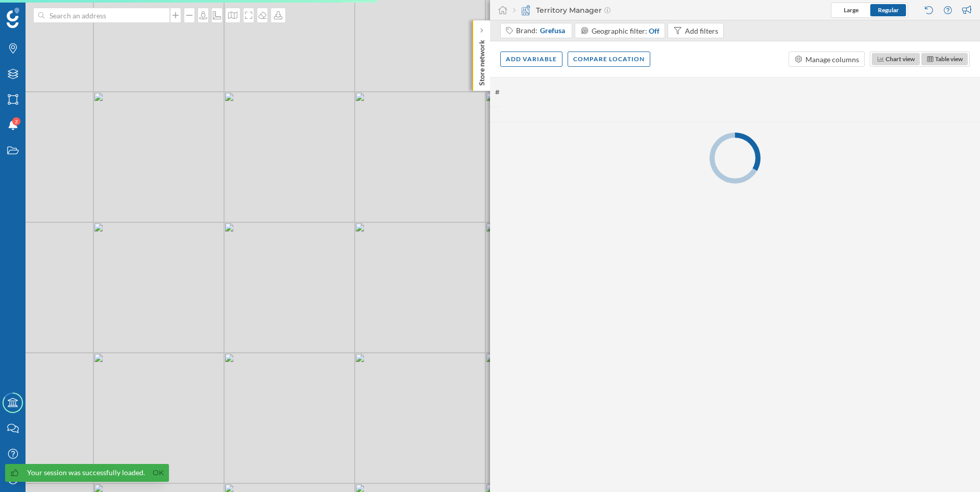 This screenshot has width=980, height=492. Describe the element at coordinates (36, 12) in the screenshot. I see `span: Support` at that location.